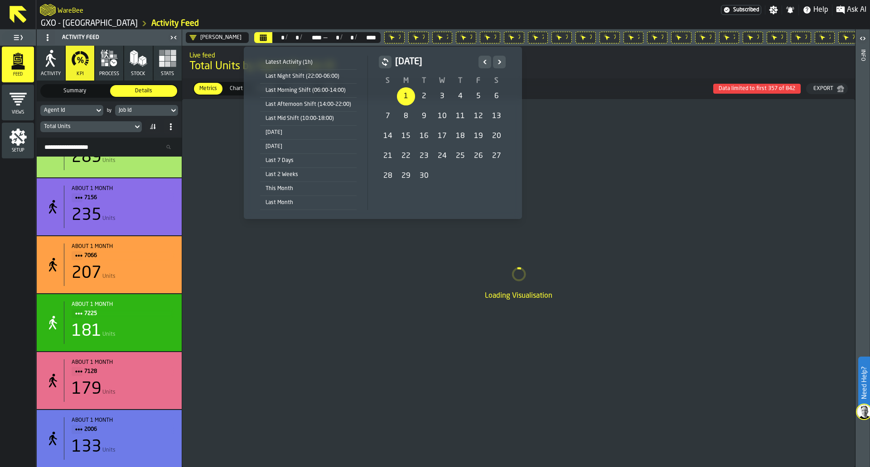  What do you see at coordinates (406, 176) in the screenshot?
I see `div: Monday, September 29, 2025` at bounding box center [406, 176].